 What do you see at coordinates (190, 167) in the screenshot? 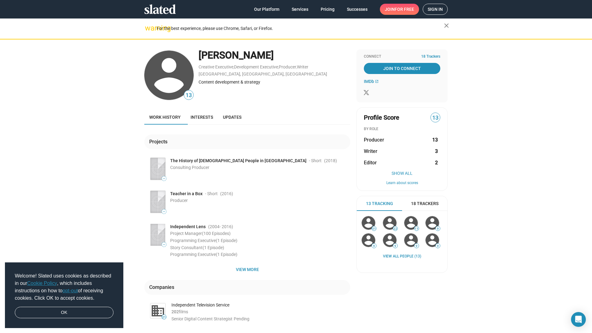
I see `span: Consulting Producer` at bounding box center [190, 167].